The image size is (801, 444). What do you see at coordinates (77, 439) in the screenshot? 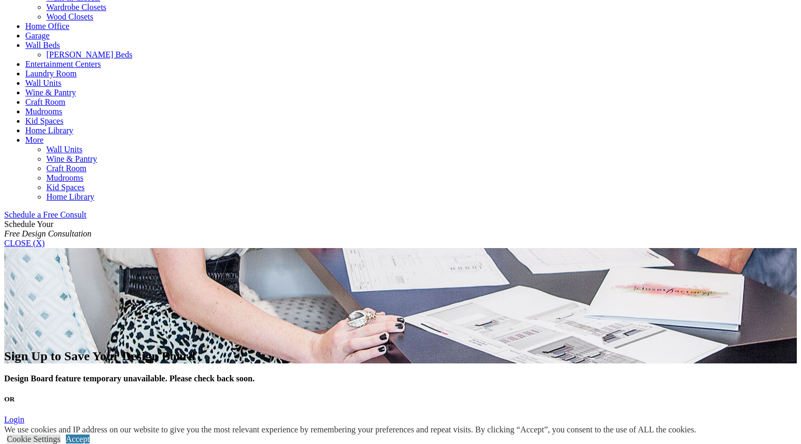
I see `a: Accept` at bounding box center [77, 439].